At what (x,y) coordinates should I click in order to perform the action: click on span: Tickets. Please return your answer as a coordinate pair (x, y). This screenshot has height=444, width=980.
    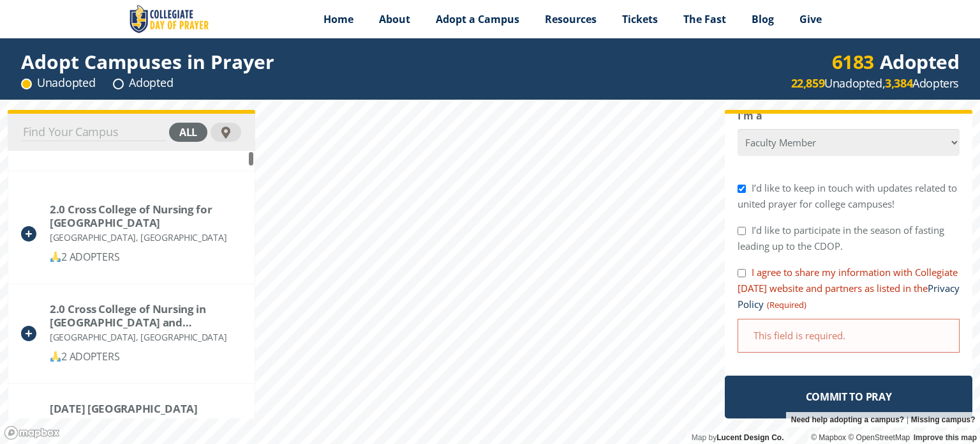
    Looking at the image, I should click on (640, 19).